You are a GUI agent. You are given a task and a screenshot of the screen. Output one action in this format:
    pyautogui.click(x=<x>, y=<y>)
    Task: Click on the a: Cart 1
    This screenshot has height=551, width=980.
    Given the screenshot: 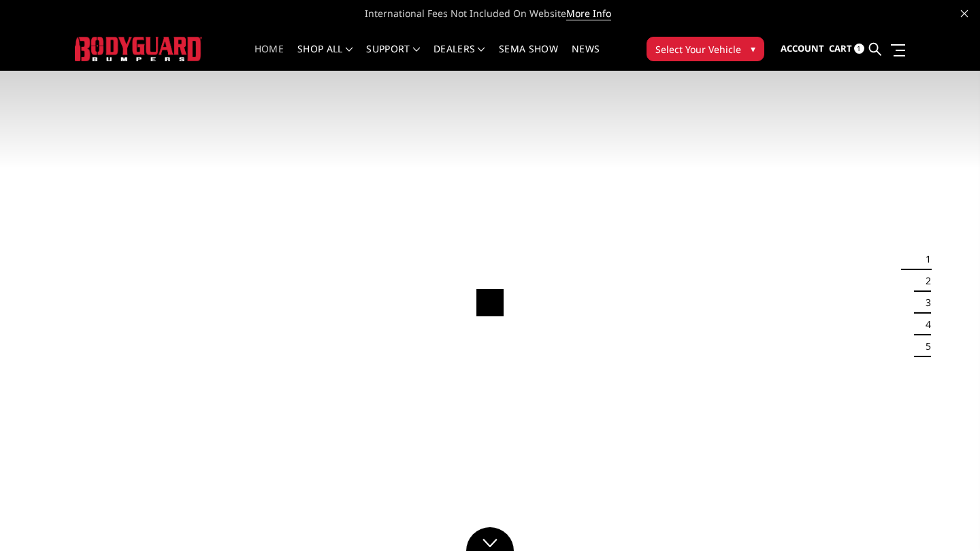 What is the action you would take?
    pyautogui.click(x=847, y=49)
    